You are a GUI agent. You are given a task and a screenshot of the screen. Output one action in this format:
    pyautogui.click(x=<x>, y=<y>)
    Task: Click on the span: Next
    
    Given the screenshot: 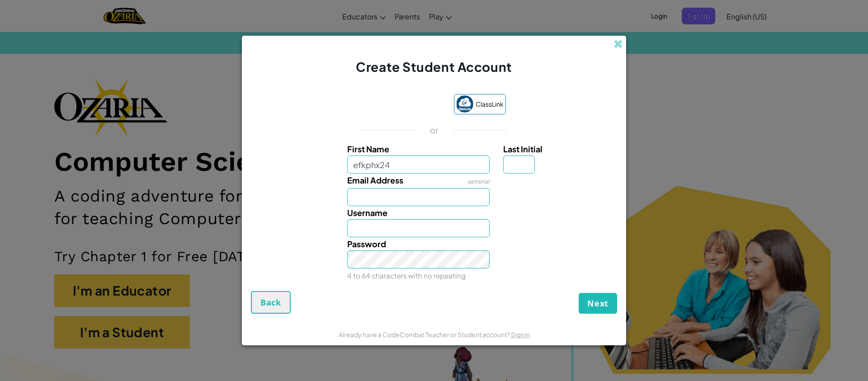 What is the action you would take?
    pyautogui.click(x=597, y=303)
    